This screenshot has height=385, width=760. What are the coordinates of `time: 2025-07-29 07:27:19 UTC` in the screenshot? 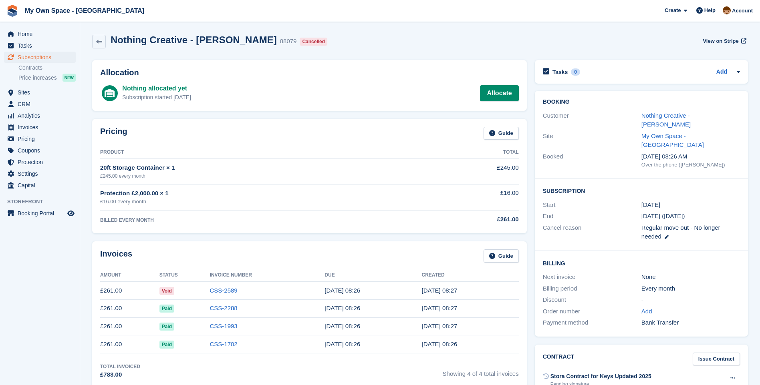 It's located at (439, 308).